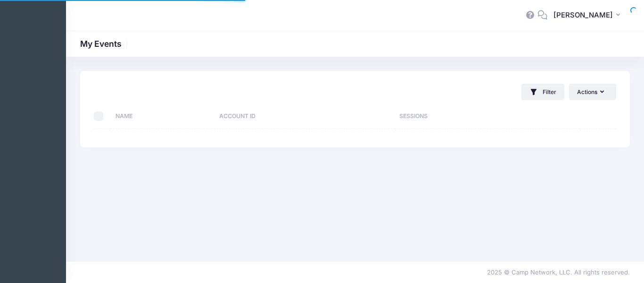 The width and height of the screenshot is (644, 283). Describe the element at coordinates (558, 272) in the screenshot. I see `span: 2025 © Camp Network, LLC. All rights reserved.` at that location.